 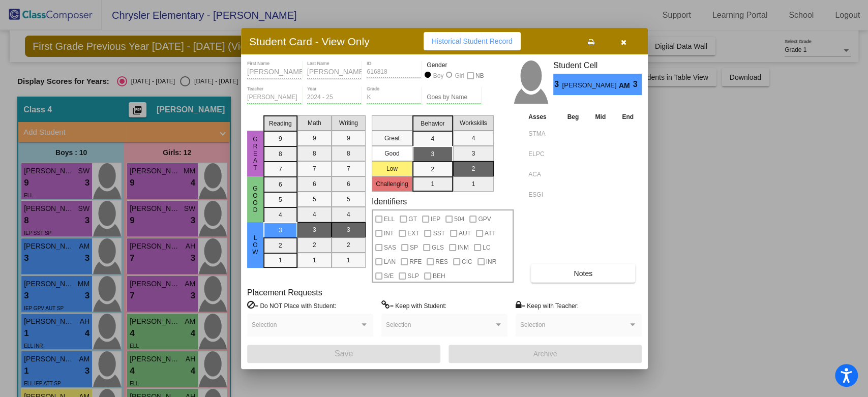 What do you see at coordinates (438, 248) in the screenshot?
I see `span: GLS` at bounding box center [438, 248].